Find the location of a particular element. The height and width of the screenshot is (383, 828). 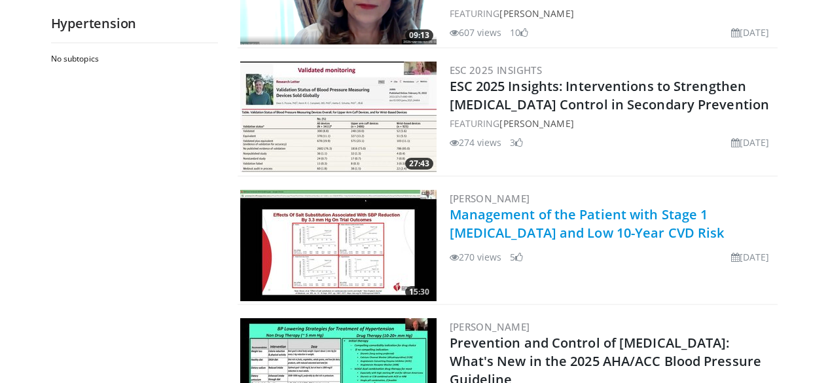

h2: No subtopics is located at coordinates (133, 59).